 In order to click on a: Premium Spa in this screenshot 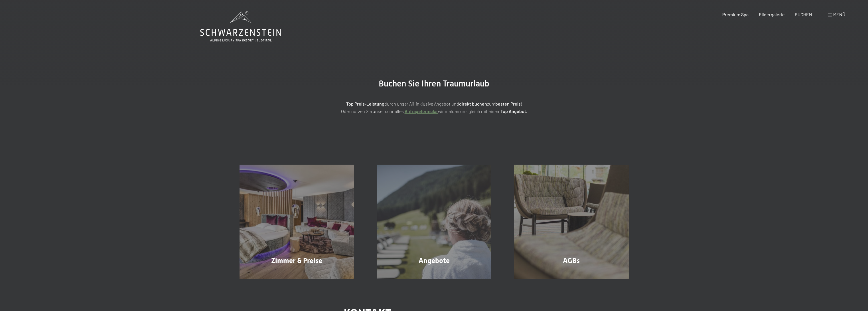, I will do `click(735, 14)`.